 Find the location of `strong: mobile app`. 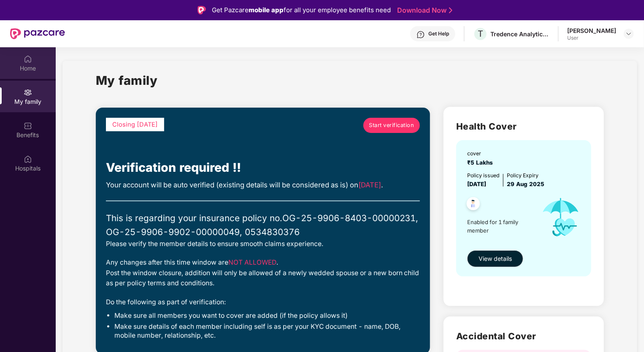

strong: mobile app is located at coordinates (266, 10).